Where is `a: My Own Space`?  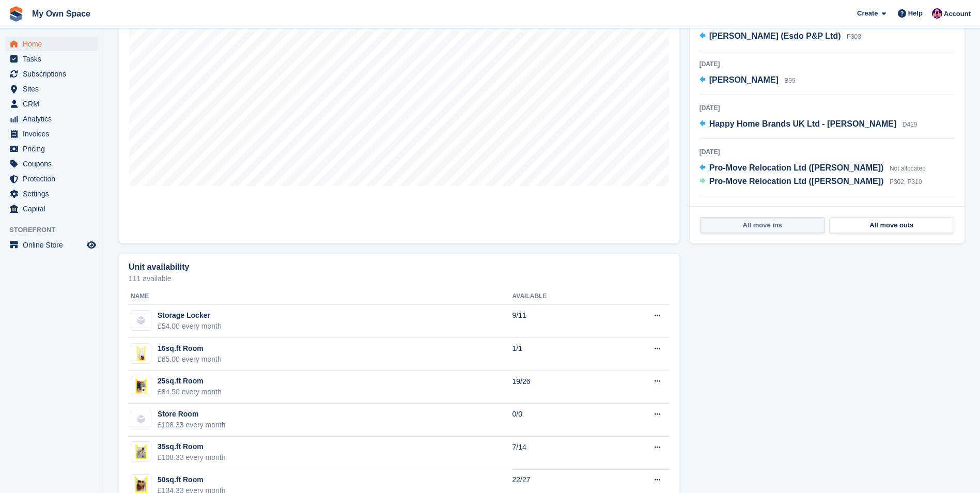 a: My Own Space is located at coordinates (61, 13).